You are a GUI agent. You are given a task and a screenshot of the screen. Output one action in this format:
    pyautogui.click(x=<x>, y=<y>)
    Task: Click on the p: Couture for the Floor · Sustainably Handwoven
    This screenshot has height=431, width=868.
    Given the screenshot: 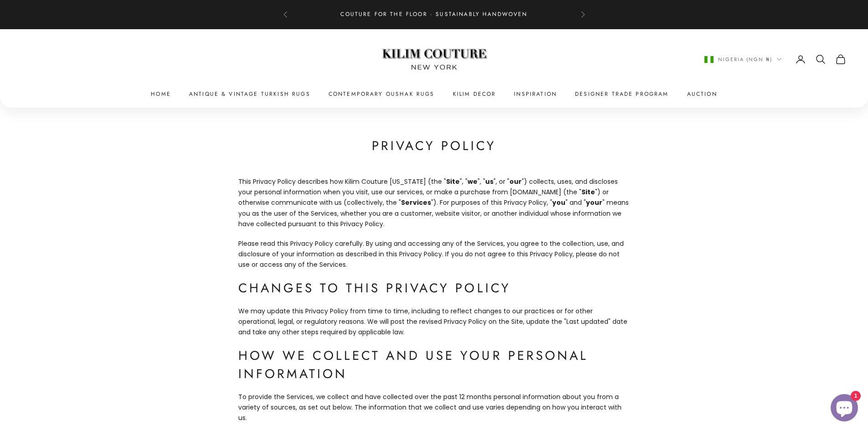 What is the action you would take?
    pyautogui.click(x=434, y=15)
    